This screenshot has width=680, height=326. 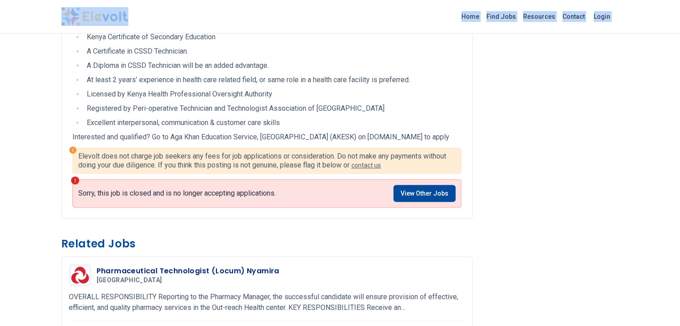 I want to click on li: At least 2 years’ experience in health care related field, or same role in a health care facility..., so click(x=273, y=80).